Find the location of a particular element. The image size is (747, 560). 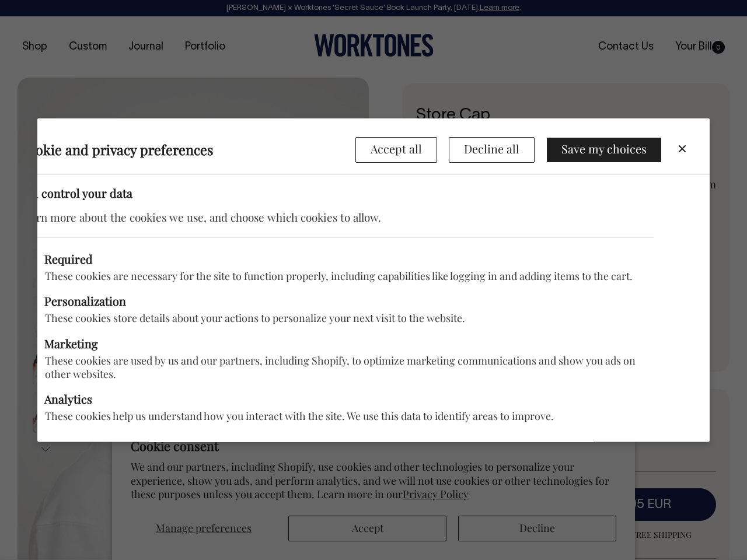

label: Analytics is located at coordinates (336, 400).